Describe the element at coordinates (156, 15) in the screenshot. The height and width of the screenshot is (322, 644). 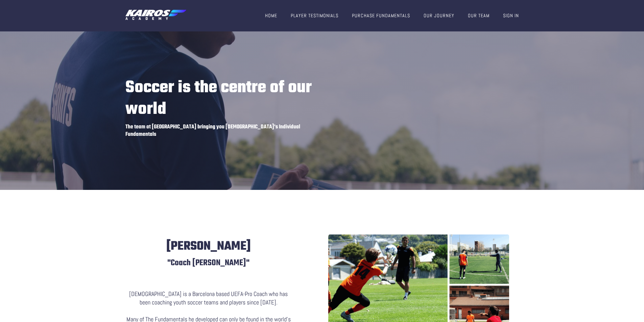
I see `img: Home` at that location.